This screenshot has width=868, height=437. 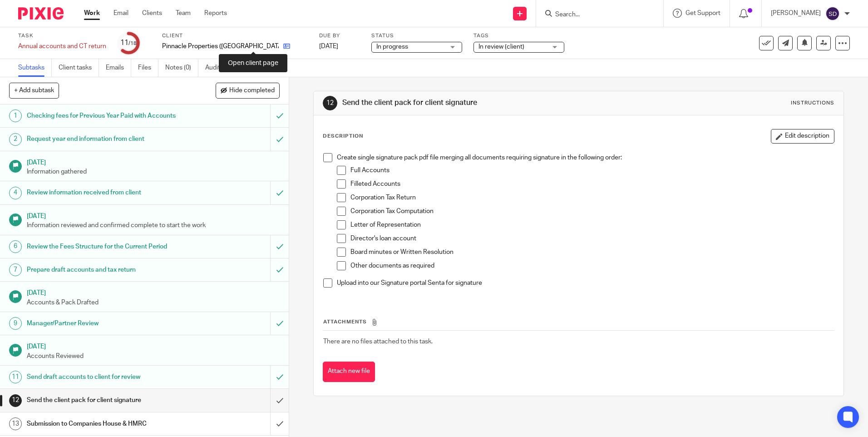 I want to click on label: Tags, so click(x=519, y=36).